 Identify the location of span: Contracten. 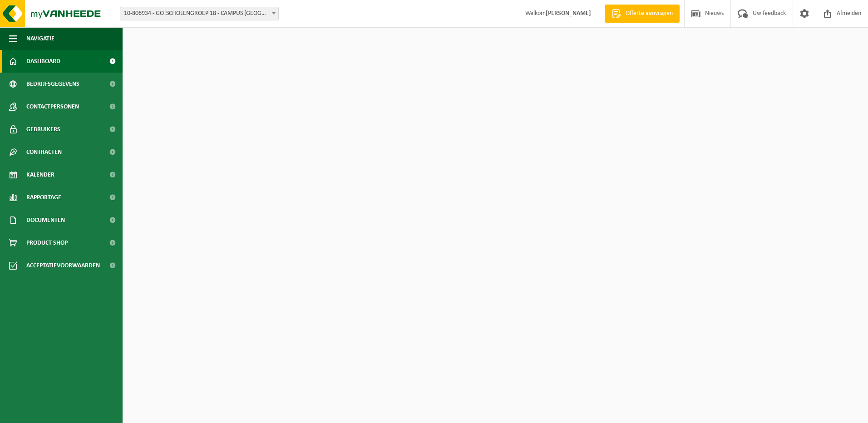
(44, 152).